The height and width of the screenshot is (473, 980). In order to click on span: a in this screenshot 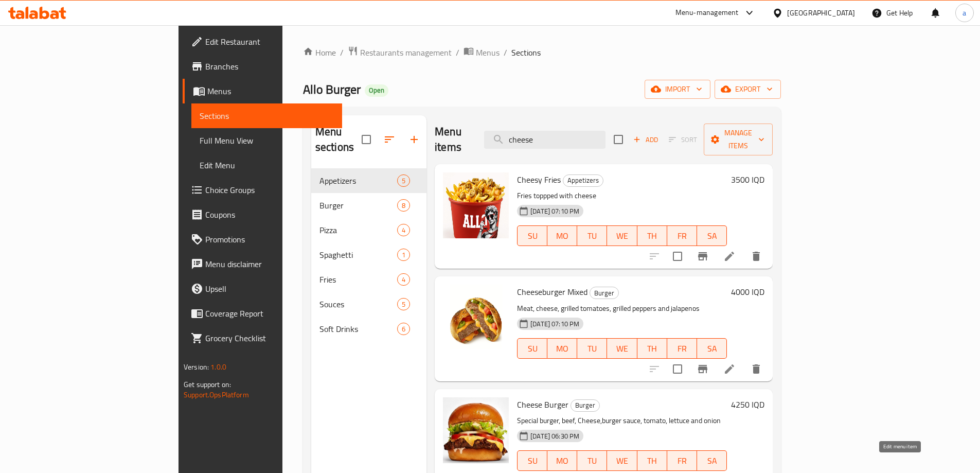, I will do `click(964, 13)`.